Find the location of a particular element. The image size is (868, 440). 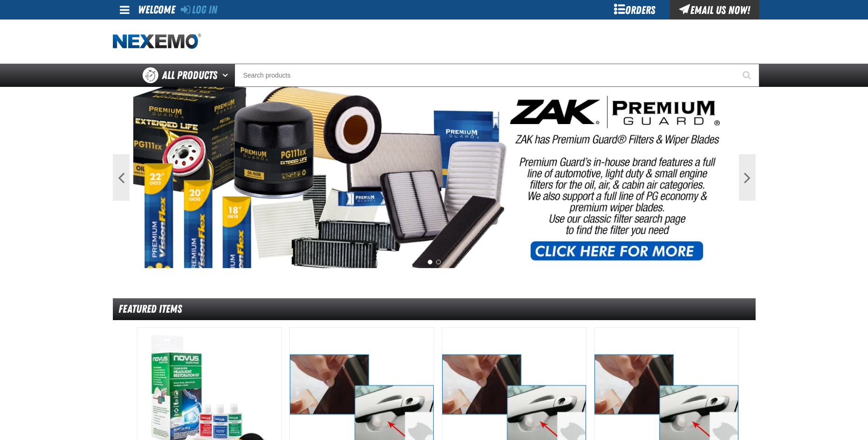

a: PG Filters & Wipers is located at coordinates (434, 178).